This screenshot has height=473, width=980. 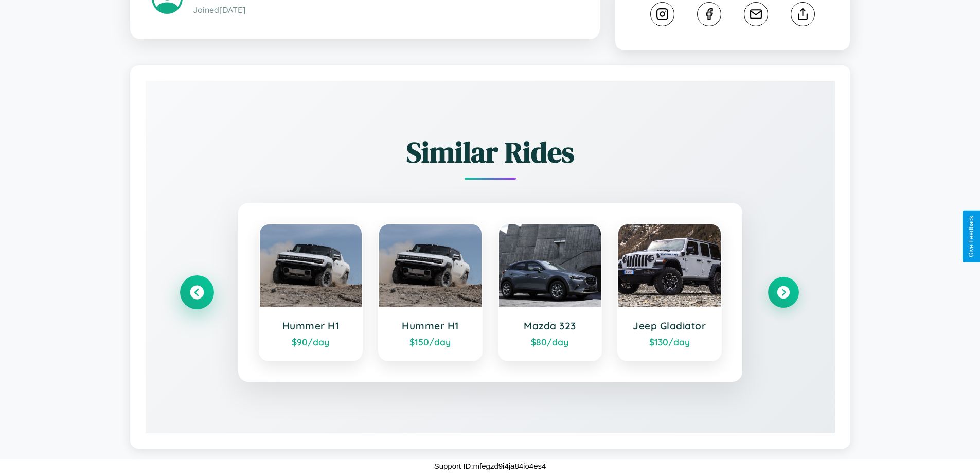 What do you see at coordinates (669, 325) in the screenshot?
I see `h3: Jeep Gladiator` at bounding box center [669, 325].